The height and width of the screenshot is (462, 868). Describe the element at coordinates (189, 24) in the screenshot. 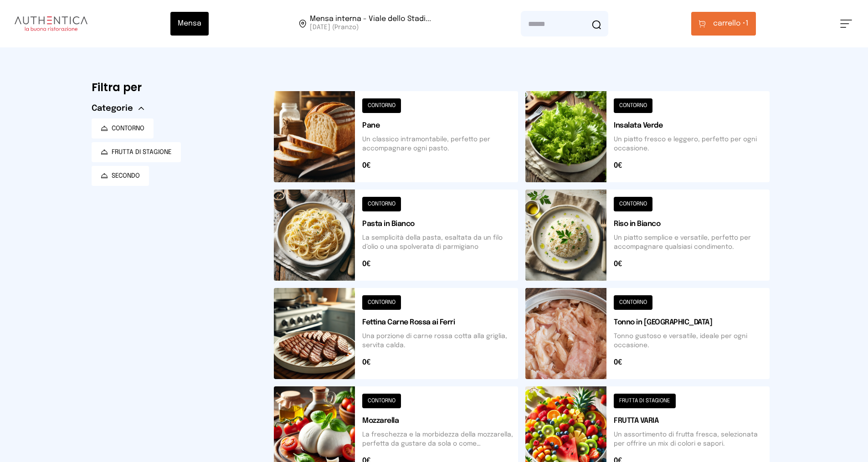

I see `button: Mensa` at that location.